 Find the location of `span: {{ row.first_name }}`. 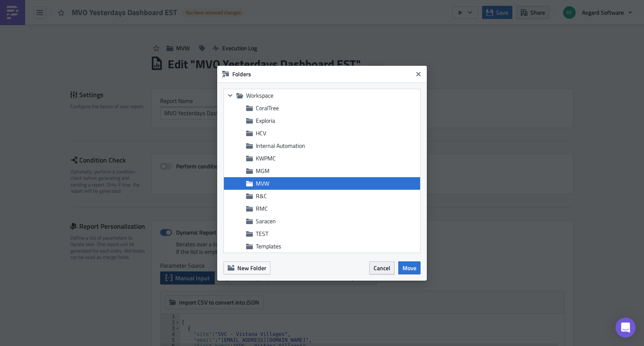

span: {{ row.first_name }} is located at coordinates (230, 39).